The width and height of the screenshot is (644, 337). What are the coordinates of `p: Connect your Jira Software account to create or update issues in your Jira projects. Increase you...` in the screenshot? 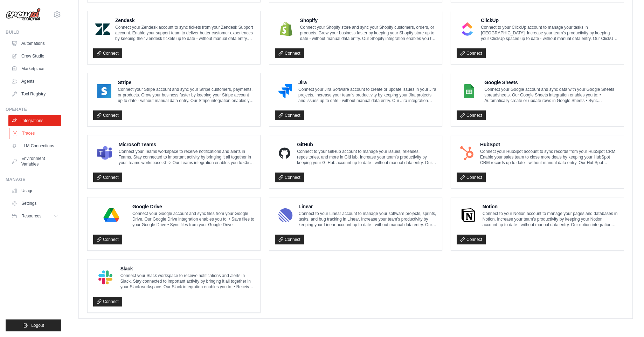 It's located at (367, 95).